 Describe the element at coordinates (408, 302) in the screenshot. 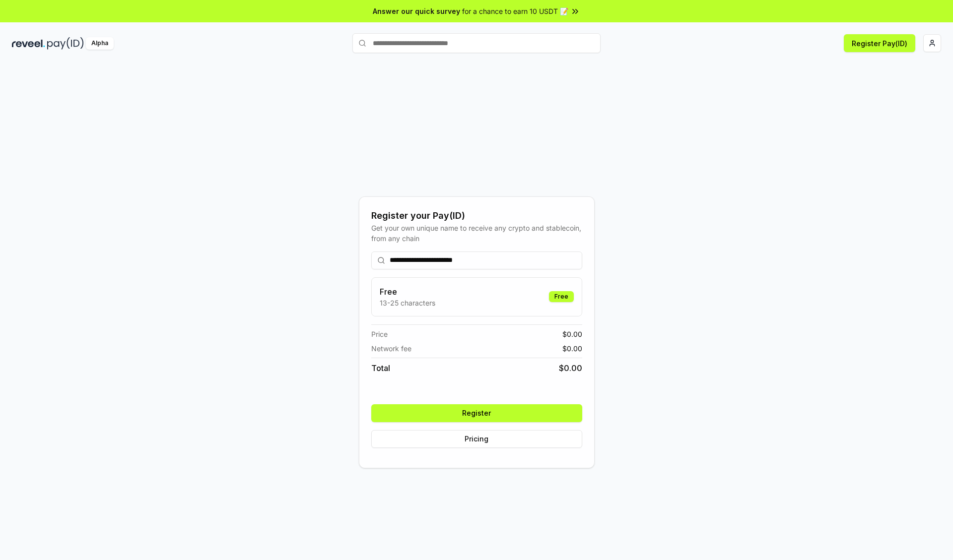

I see `p: 13-25 characters` at that location.